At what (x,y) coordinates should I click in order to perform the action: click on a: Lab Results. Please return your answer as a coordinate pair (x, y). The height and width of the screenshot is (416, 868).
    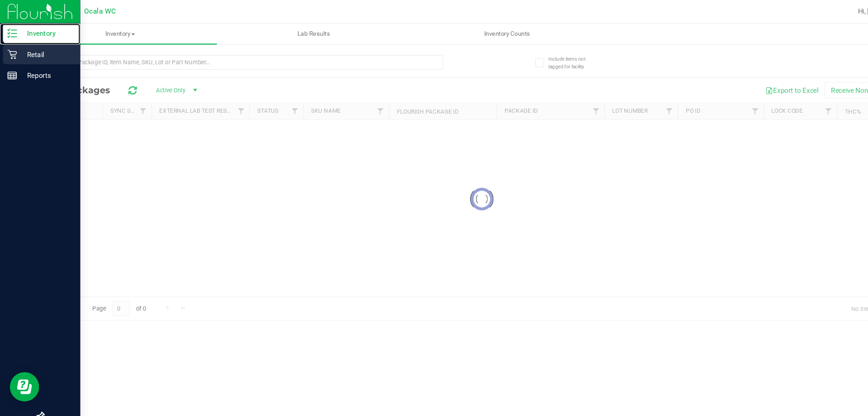
    Looking at the image, I should click on (290, 31).